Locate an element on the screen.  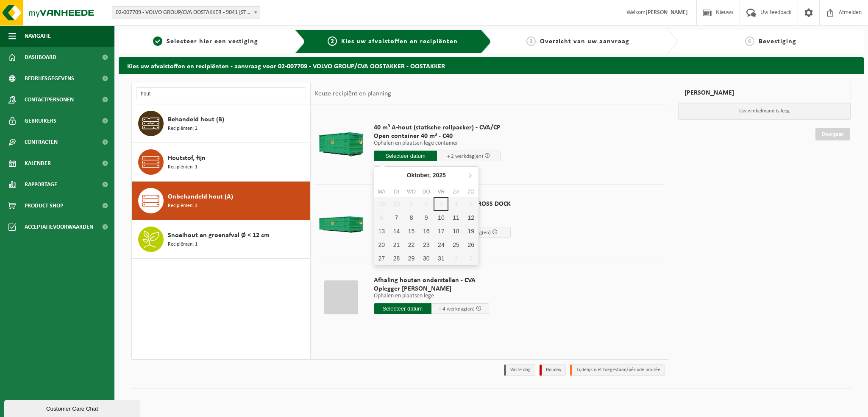
div: 23 is located at coordinates (426, 245).